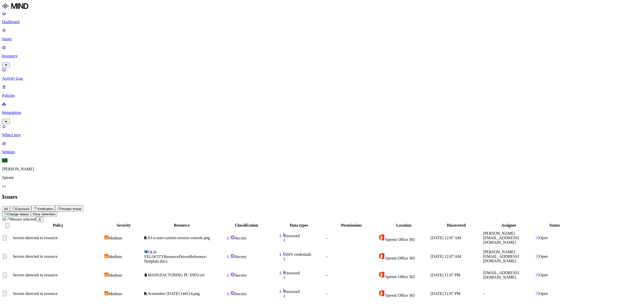  I want to click on p: Integrations, so click(322, 112).